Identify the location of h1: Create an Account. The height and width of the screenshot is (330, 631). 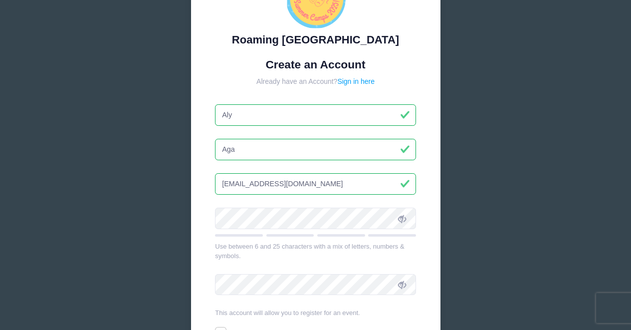
(315, 64).